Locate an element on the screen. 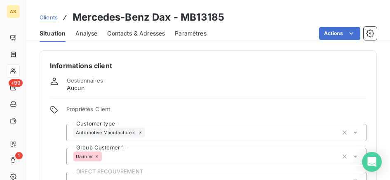  span: Automotive Manufacturers is located at coordinates (106, 132).